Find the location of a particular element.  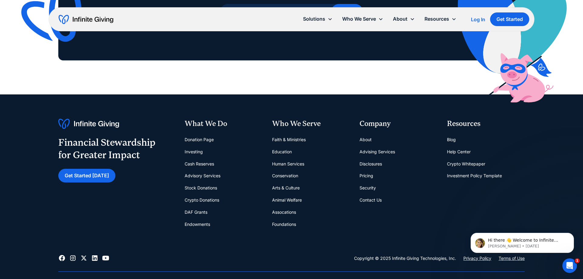

a: DAF Grants is located at coordinates (196, 212).